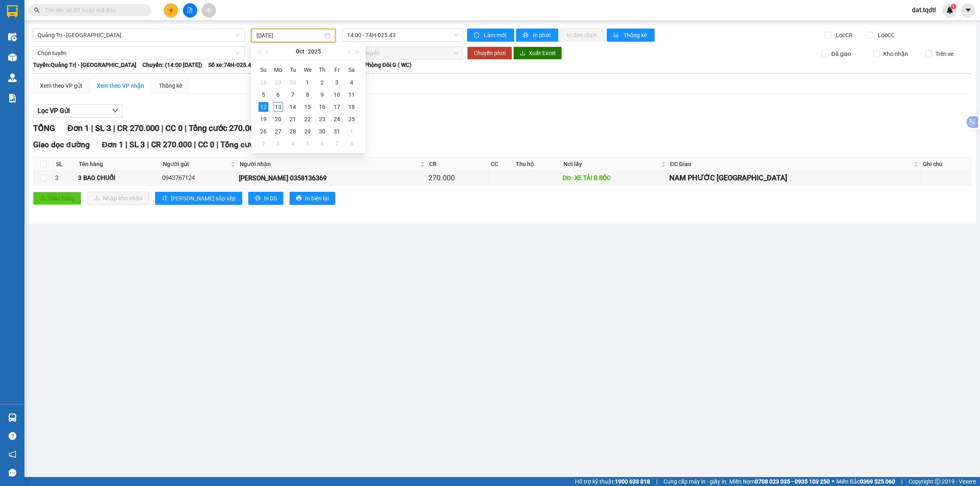 The height and width of the screenshot is (486, 980). Describe the element at coordinates (263, 131) in the screenshot. I see `div: 26` at that location.